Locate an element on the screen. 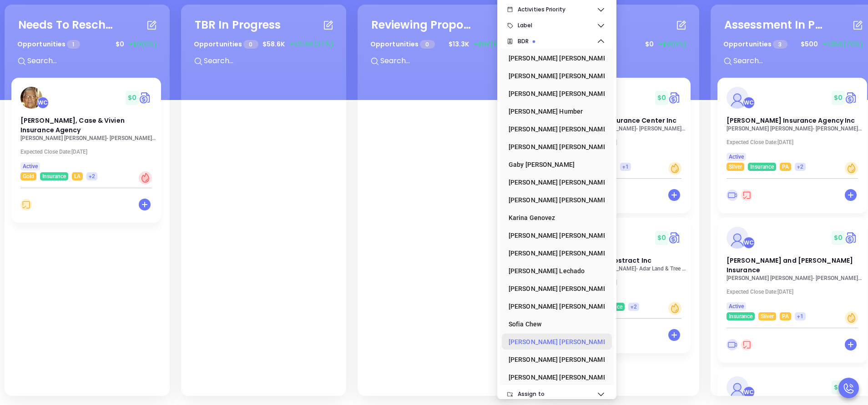 The image size is (868, 405). div: TBR In Progress is located at coordinates (238, 25).